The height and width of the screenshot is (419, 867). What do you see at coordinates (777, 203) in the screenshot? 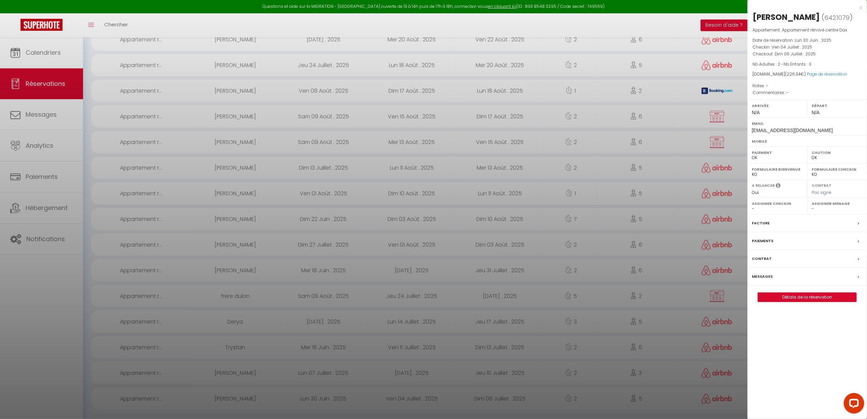
I see `label: Assigner Checkin` at bounding box center [777, 203].